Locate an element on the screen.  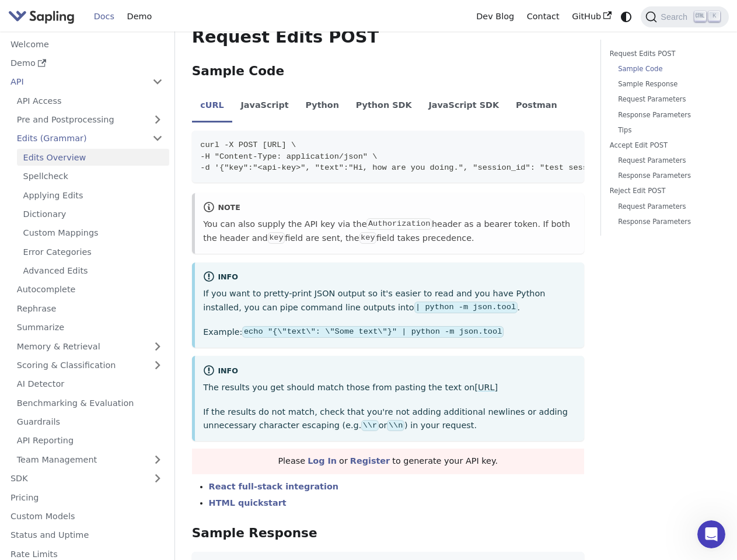
a: Welcome is located at coordinates (87, 44).